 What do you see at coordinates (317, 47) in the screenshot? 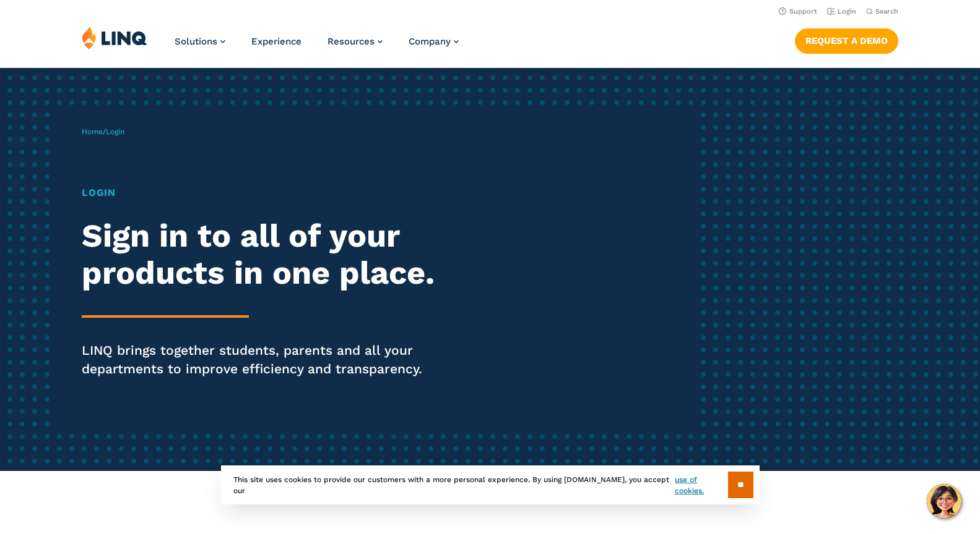
I see `nav: Primary Navigation` at bounding box center [317, 47].